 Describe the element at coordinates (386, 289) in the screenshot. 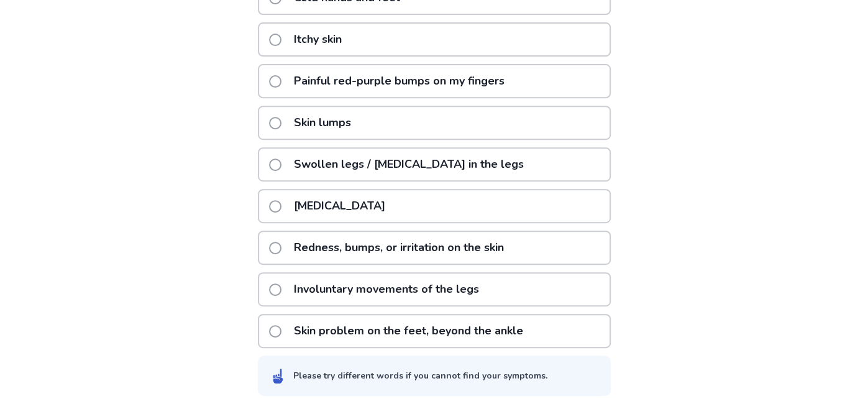

I see `p: Involuntary movements of the legs` at that location.